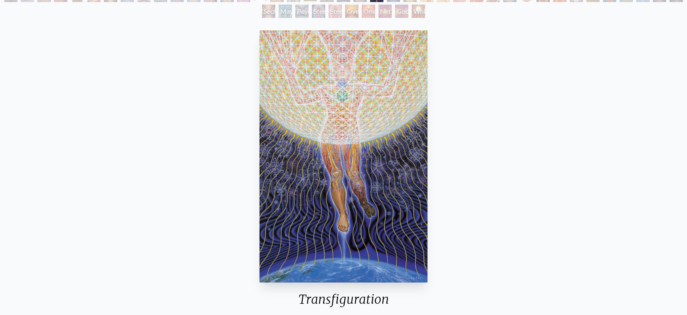 This screenshot has width=687, height=315. What do you see at coordinates (419, 11) in the screenshot?
I see `div: White Light` at bounding box center [419, 11].